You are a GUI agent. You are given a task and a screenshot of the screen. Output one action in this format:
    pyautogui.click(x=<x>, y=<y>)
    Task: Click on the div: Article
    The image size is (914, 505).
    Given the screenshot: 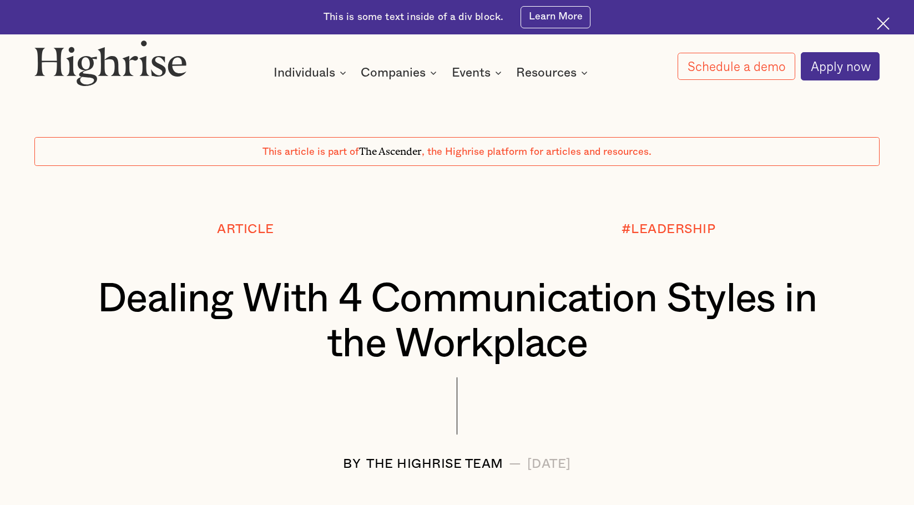 What is the action you would take?
    pyautogui.click(x=245, y=229)
    